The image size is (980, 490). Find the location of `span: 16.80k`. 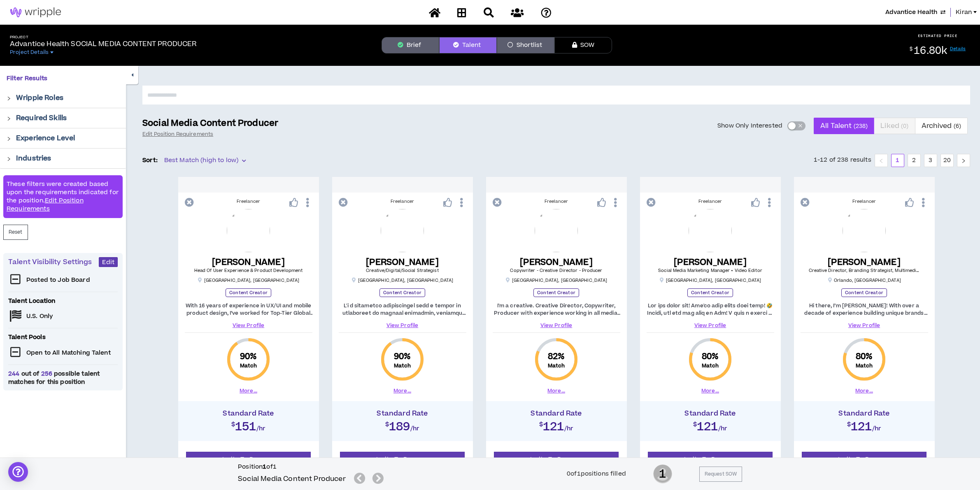

span: 16.80k is located at coordinates (930, 51).